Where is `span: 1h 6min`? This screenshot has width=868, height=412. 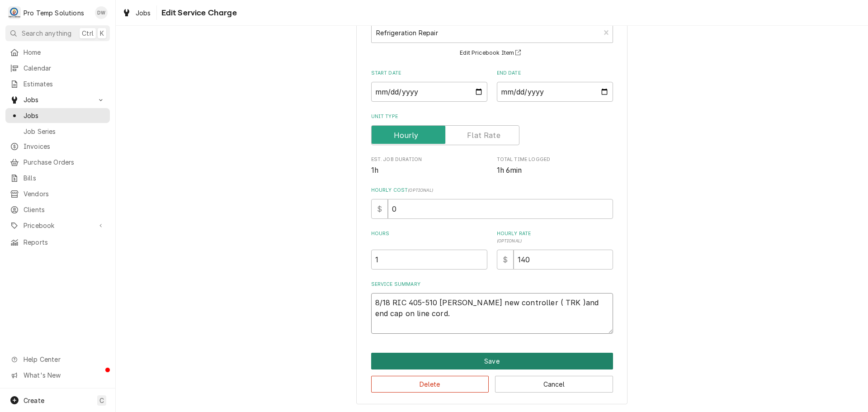
span: 1h 6min is located at coordinates (510, 170).